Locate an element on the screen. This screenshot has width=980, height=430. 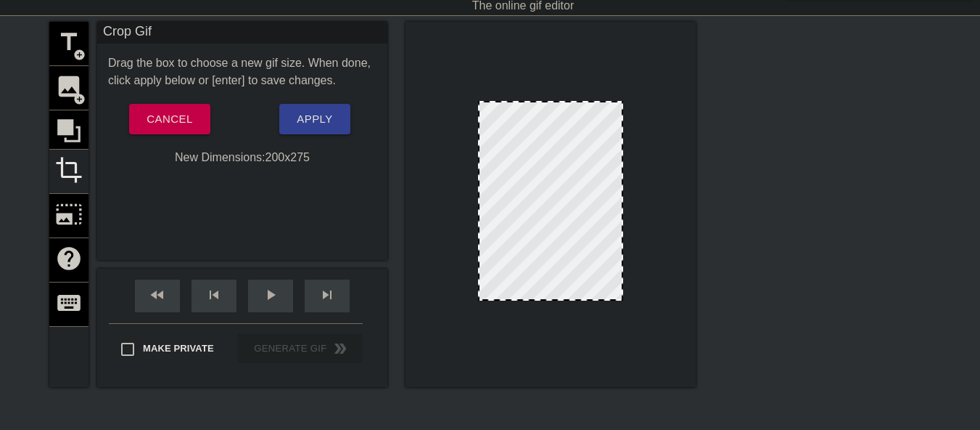
span: Apply is located at coordinates (314, 119).